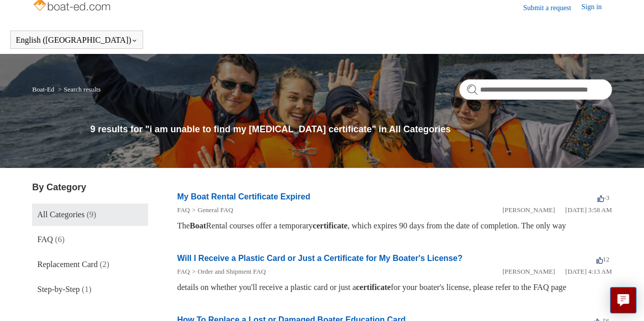 Image resolution: width=644 pixels, height=321 pixels. Describe the element at coordinates (59, 289) in the screenshot. I see `span: Step-by-Step` at that location.